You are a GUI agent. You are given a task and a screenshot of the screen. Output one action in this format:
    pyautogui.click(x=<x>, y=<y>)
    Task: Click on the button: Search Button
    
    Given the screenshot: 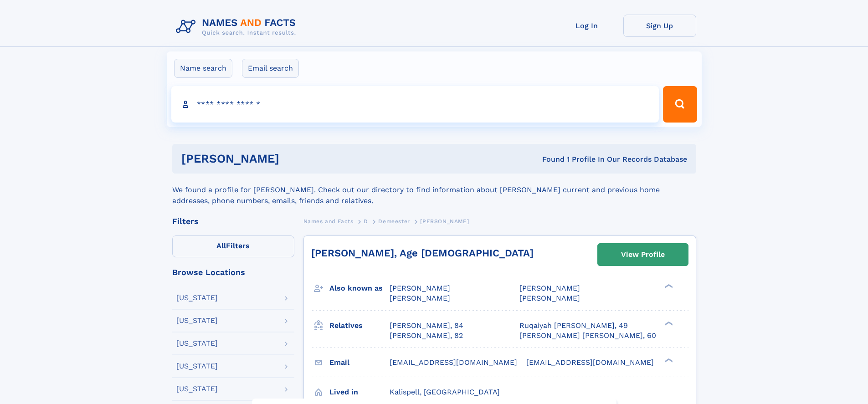 What is the action you would take?
    pyautogui.click(x=680, y=104)
    